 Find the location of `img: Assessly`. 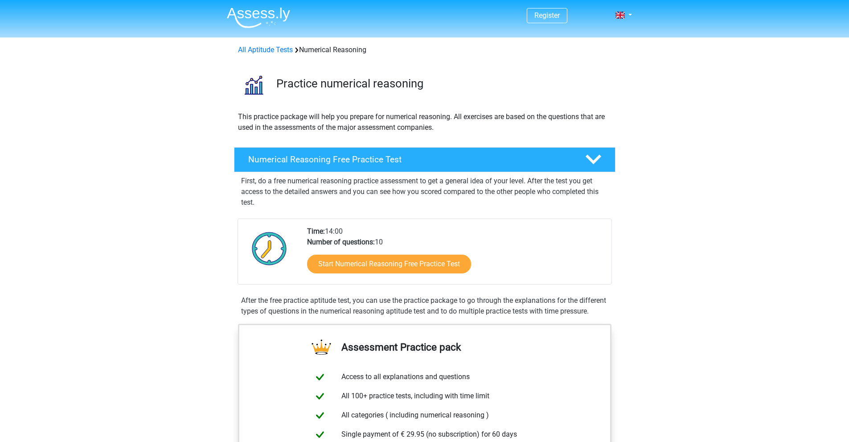

img: Assessly is located at coordinates (259, 17).